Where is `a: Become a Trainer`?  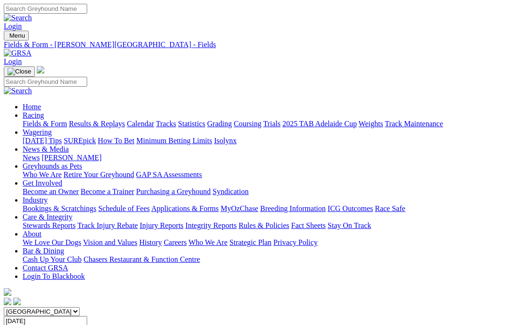 a: Become a Trainer is located at coordinates (107, 191).